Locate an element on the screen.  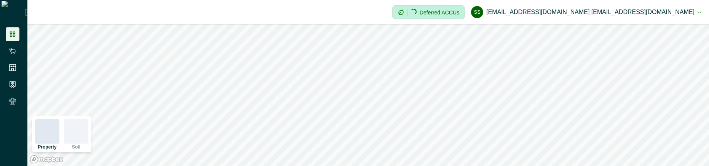
img: Logo is located at coordinates (13, 12).